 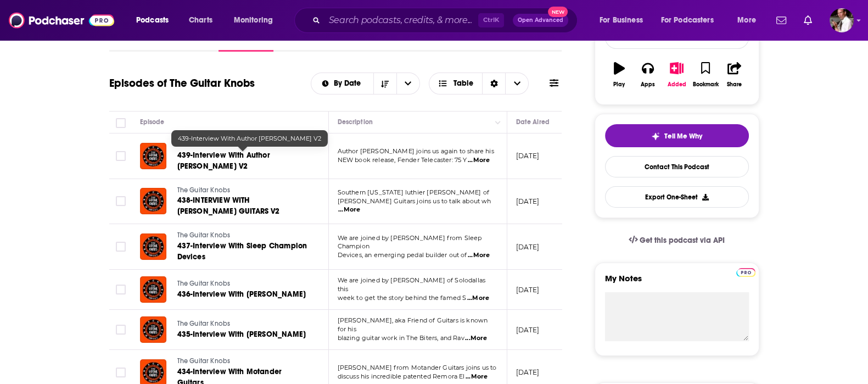 I want to click on span: More, so click(x=747, y=20).